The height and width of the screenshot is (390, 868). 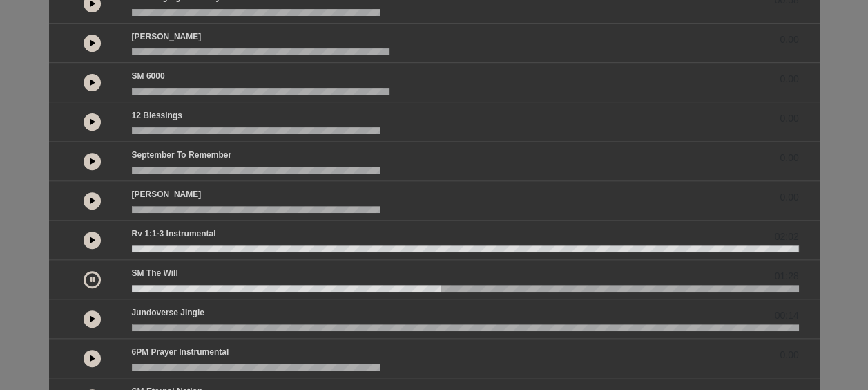 What do you see at coordinates (154, 273) in the screenshot?
I see `p: SM The Will` at bounding box center [154, 273].